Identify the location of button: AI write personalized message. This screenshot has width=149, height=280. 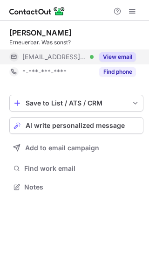
(77, 126).